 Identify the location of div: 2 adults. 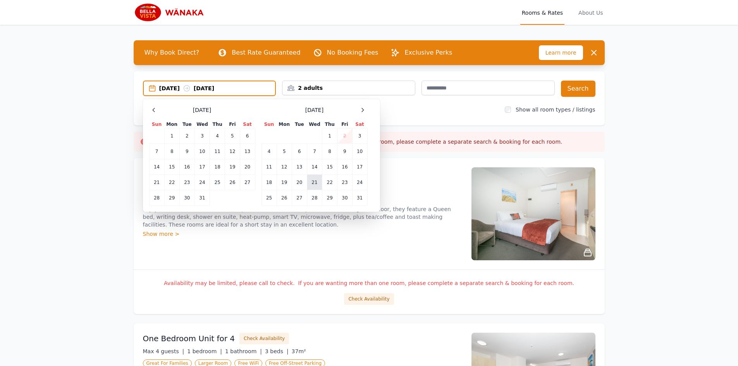
(349, 88).